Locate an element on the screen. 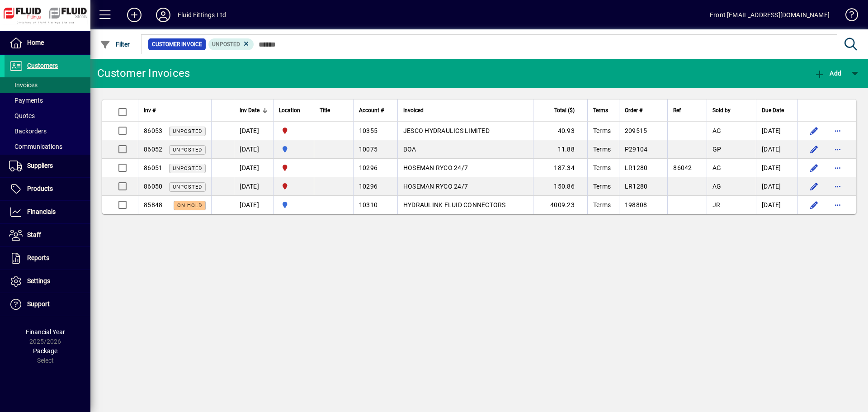 This screenshot has height=412, width=868. a: Quotes is located at coordinates (48, 116).